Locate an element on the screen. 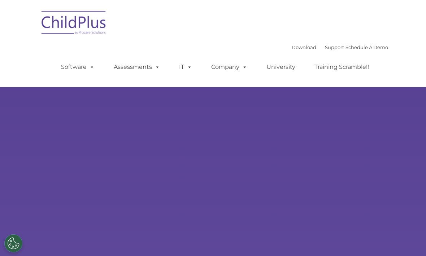 The image size is (426, 256). button: Cookies Settings is located at coordinates (13, 243).